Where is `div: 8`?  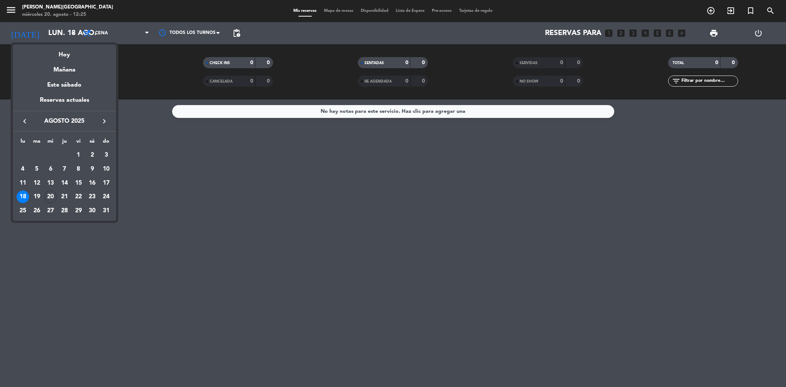 div: 8 is located at coordinates (79, 169).